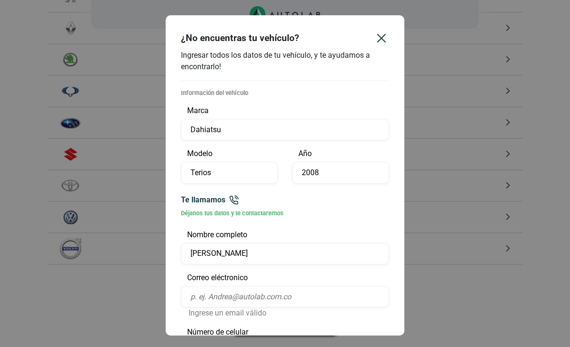  I want to click on button: Close, so click(381, 38).